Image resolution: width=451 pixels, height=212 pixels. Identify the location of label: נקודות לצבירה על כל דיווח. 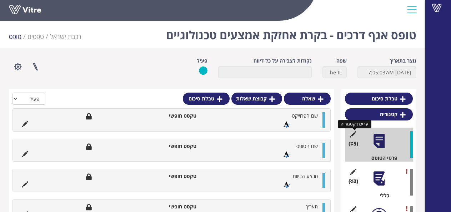
(282, 61).